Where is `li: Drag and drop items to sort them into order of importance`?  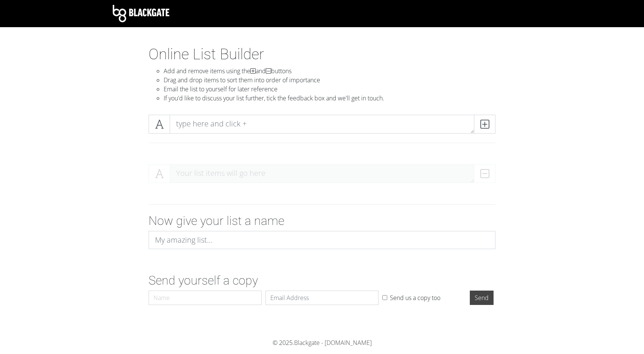
li: Drag and drop items to sort them into order of importance is located at coordinates (329, 80).